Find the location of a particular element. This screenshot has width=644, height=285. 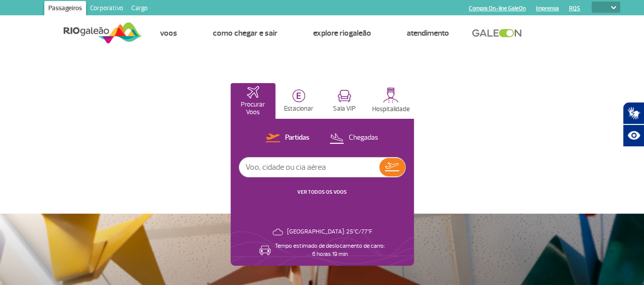

a: Explore RIOgaleão is located at coordinates (342, 33).